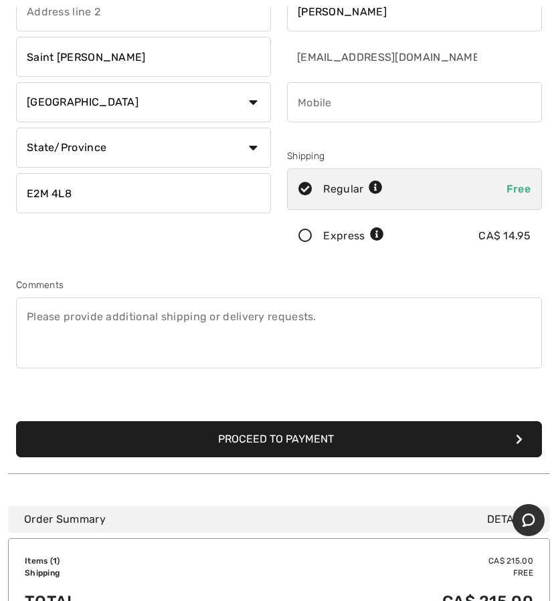 This screenshot has width=558, height=601. Describe the element at coordinates (284, 520) in the screenshot. I see `div: Order Summary` at that location.